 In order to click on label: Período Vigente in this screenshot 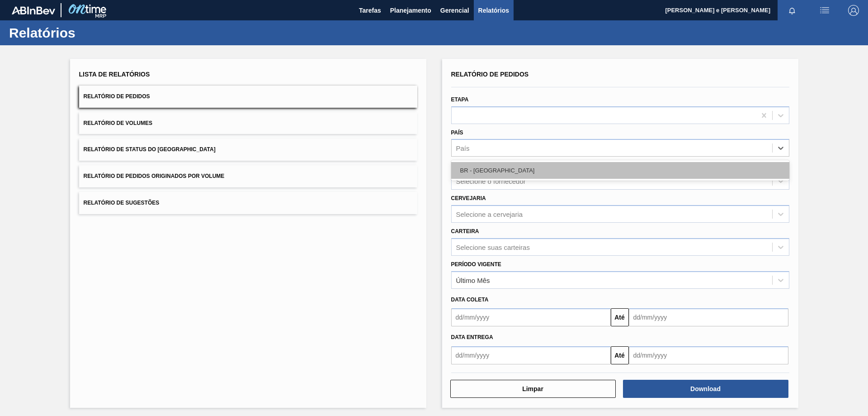, I will do `click(476, 264)`.